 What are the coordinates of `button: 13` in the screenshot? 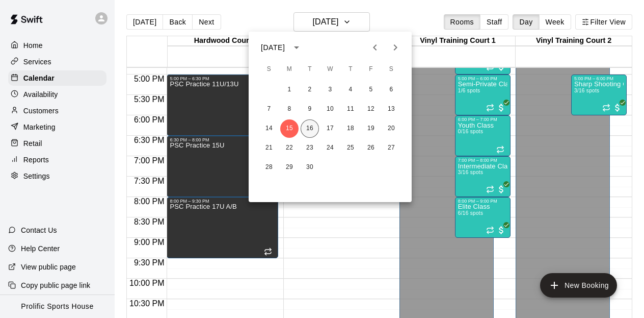 It's located at (392, 109).